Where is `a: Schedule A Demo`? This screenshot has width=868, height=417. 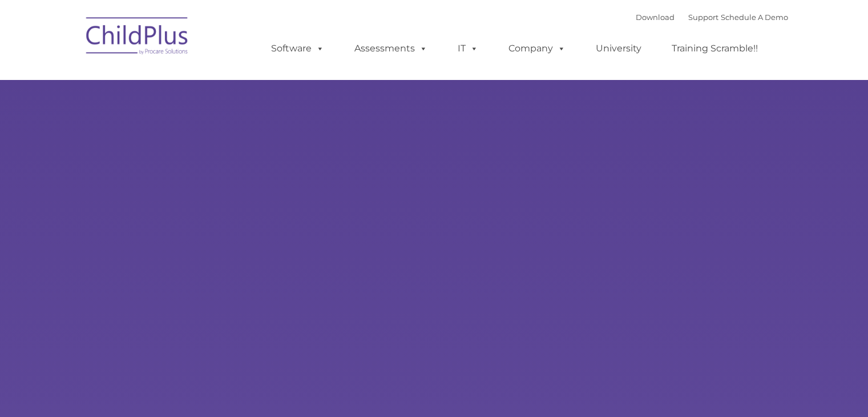 a: Schedule A Demo is located at coordinates (754, 17).